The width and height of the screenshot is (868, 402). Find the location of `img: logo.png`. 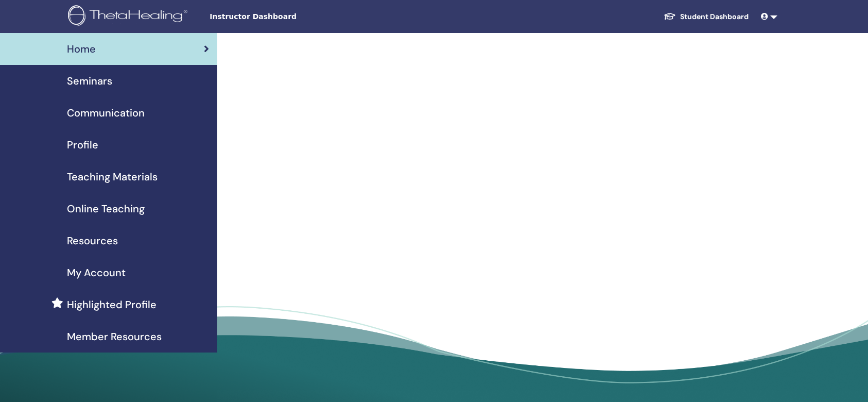

img: logo.png is located at coordinates (129, 17).